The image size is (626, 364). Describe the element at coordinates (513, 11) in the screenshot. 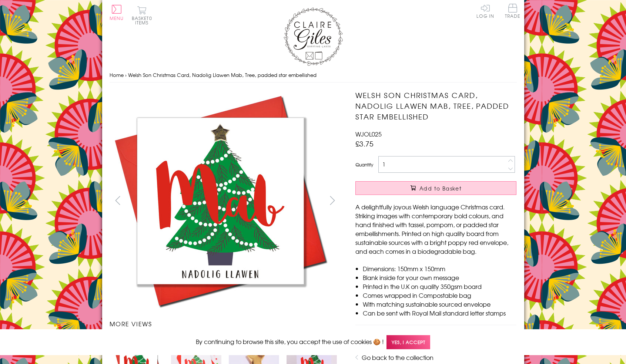

I see `span: Trade` at that location.